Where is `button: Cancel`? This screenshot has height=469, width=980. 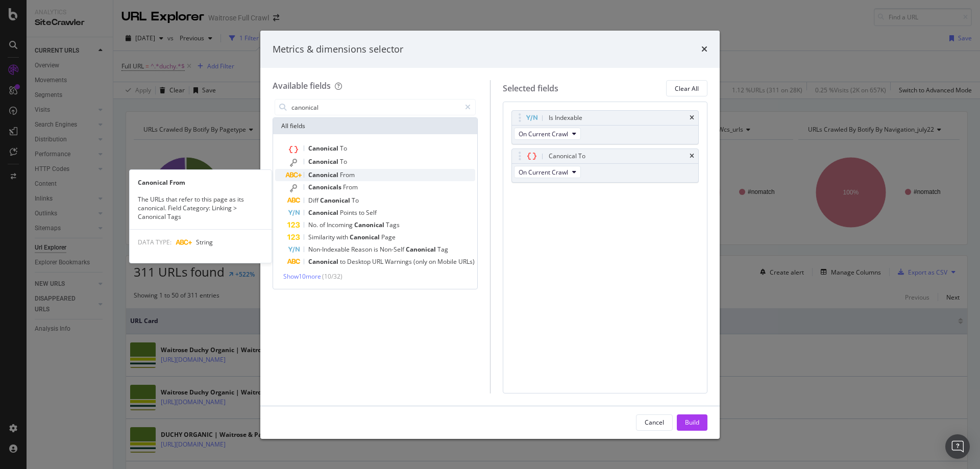
button: Cancel is located at coordinates (654, 423).